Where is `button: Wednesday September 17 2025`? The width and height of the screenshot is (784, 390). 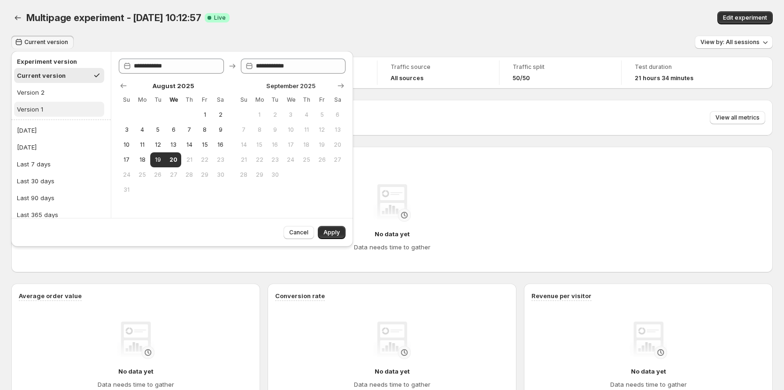
button: Wednesday September 17 2025 is located at coordinates (290, 145).